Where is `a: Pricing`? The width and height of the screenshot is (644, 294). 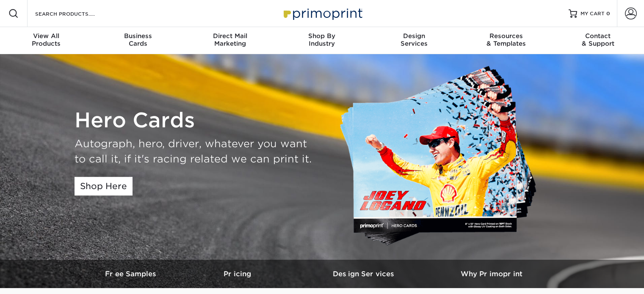 a: Pricing is located at coordinates (237, 274).